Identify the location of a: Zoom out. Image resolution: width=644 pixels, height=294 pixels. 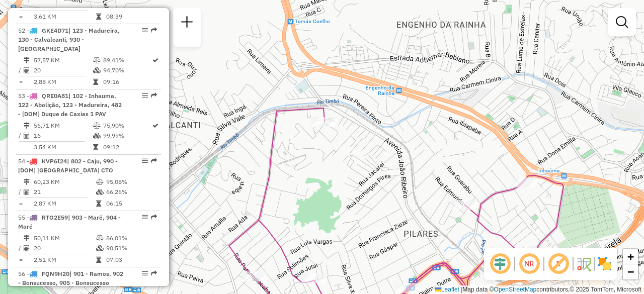
(631, 272).